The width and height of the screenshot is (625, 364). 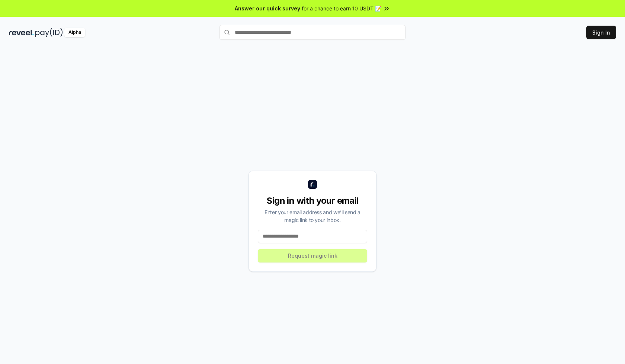 What do you see at coordinates (21, 32) in the screenshot?
I see `img: reveel_dark` at bounding box center [21, 32].